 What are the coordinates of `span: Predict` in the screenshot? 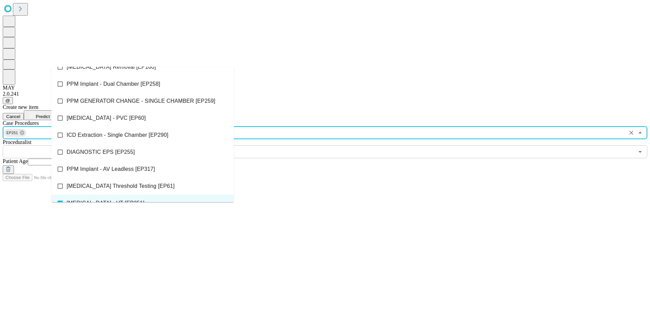 It's located at (43, 116).